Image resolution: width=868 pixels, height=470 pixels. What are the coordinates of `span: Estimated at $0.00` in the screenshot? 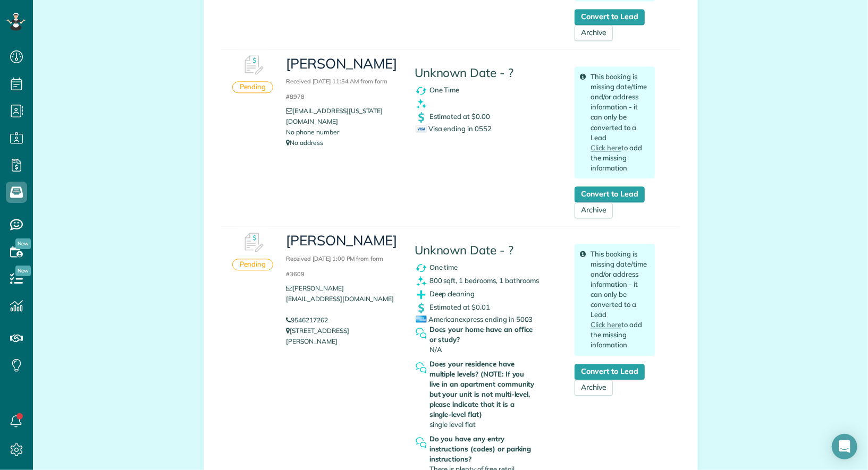 It's located at (460, 116).